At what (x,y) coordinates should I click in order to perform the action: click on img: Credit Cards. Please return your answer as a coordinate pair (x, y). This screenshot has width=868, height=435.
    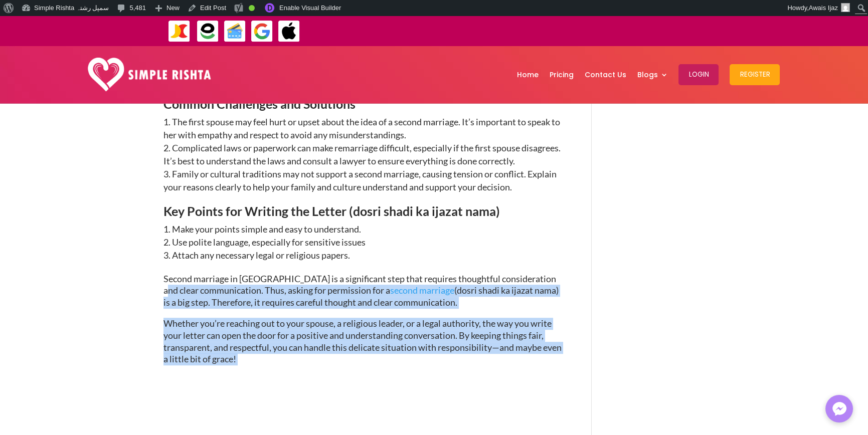
    Looking at the image, I should click on (235, 31).